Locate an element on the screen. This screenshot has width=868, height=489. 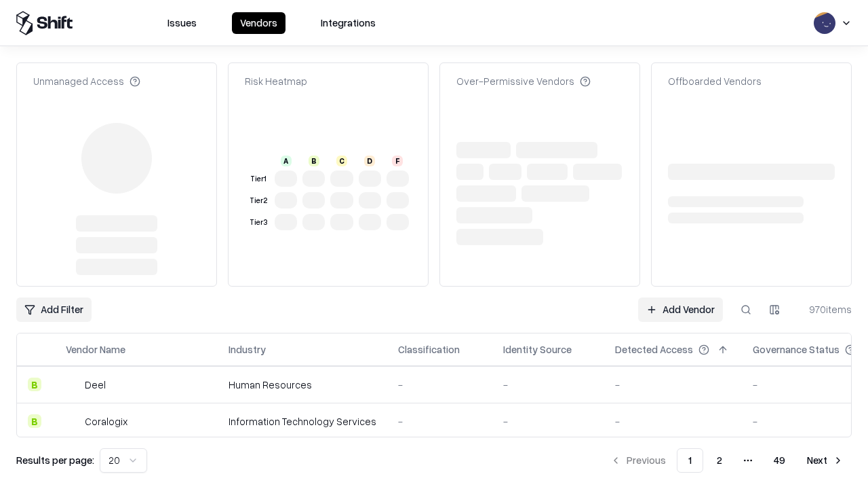
nav: pagination is located at coordinates (727, 460).